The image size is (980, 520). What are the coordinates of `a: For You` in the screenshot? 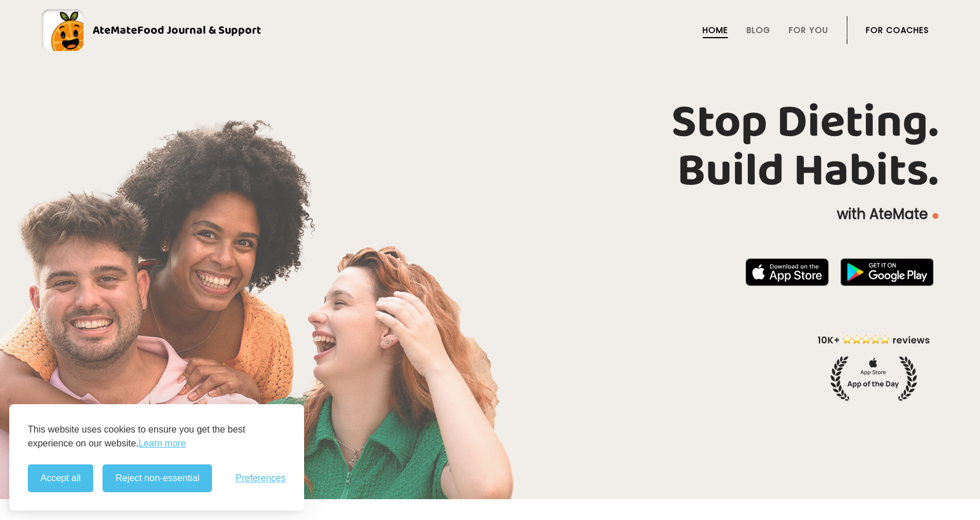 It's located at (808, 30).